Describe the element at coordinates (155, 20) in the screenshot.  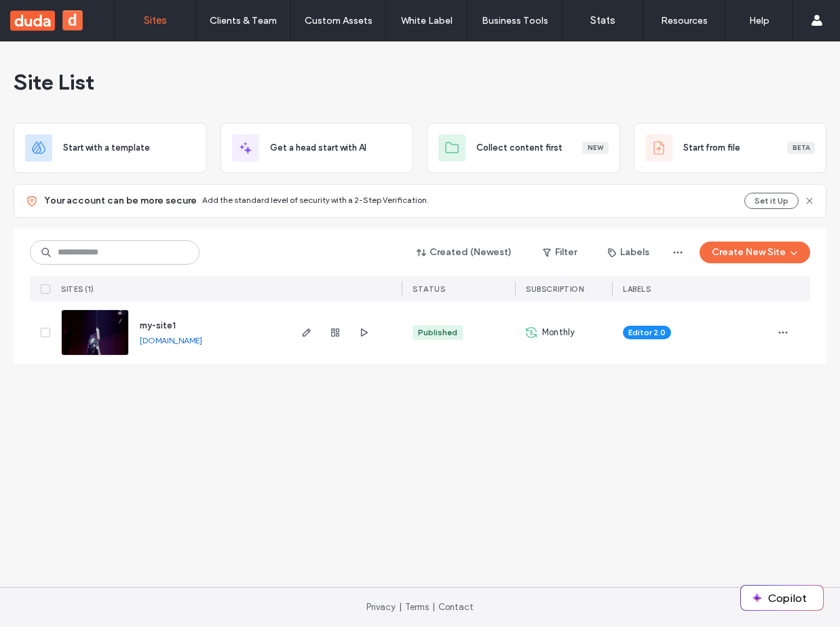
I see `label: Sites` at that location.